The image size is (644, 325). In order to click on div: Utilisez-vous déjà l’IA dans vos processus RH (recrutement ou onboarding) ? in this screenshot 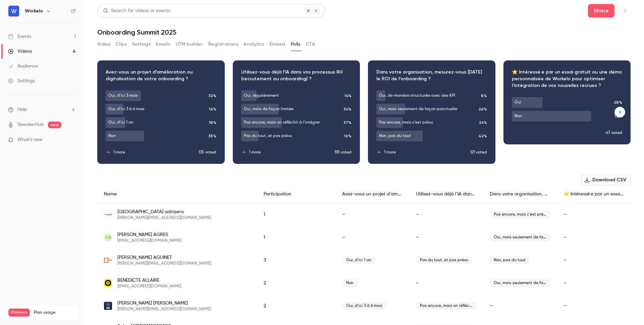, I will do `click(446, 194)`.